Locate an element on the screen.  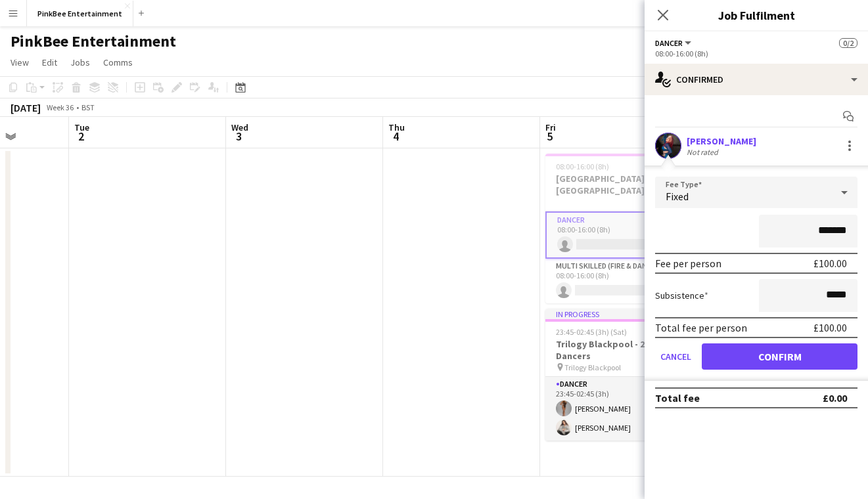
h3: Trilogy Blackpool - 2 x Dancers is located at coordinates (618, 350).